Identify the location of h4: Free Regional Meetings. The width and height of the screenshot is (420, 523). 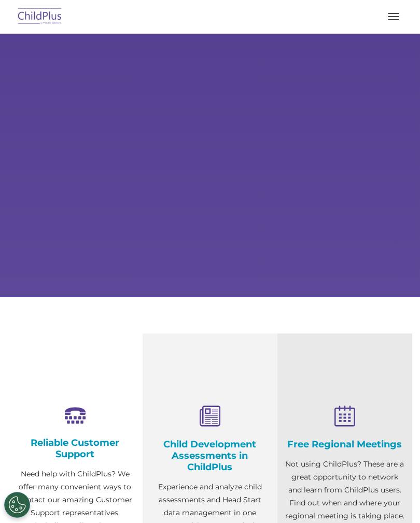
(345, 444).